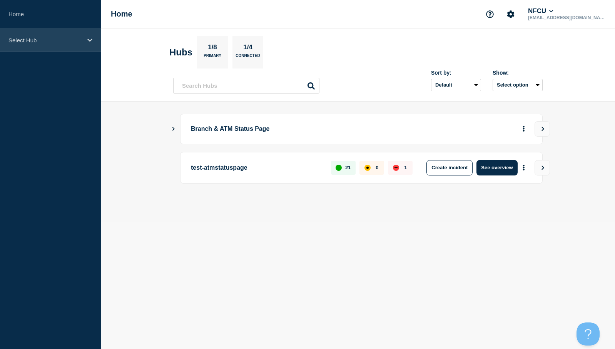 Image resolution: width=615 pixels, height=349 pixels. I want to click on p: Branch & ATM Status Page, so click(297, 129).